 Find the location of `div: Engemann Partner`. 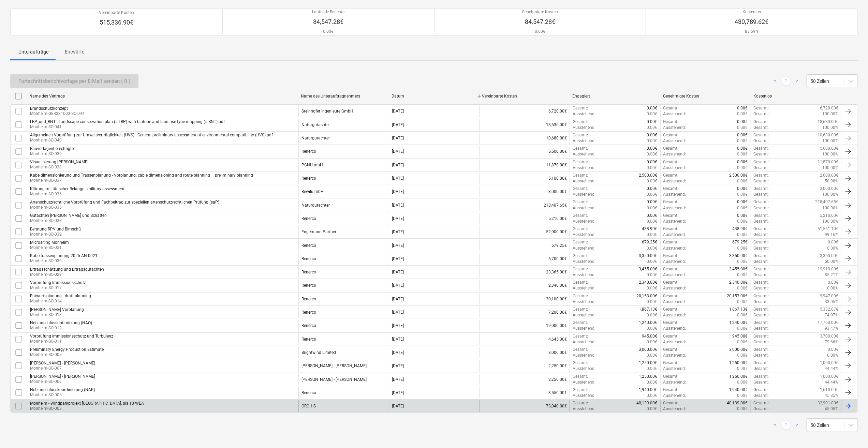

div: Engemann Partner is located at coordinates (319, 232).